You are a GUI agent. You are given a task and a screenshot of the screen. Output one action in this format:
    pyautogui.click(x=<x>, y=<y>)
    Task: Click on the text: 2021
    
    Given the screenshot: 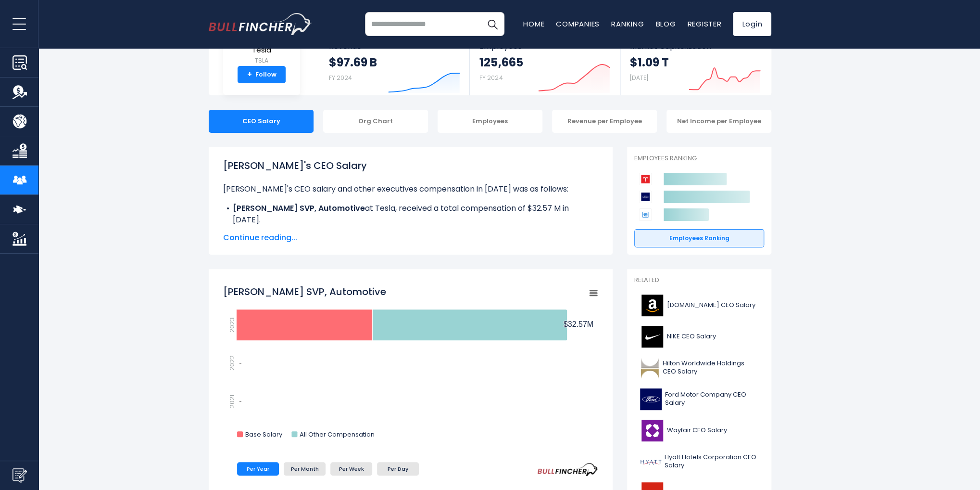 What is the action you would take?
    pyautogui.click(x=232, y=401)
    